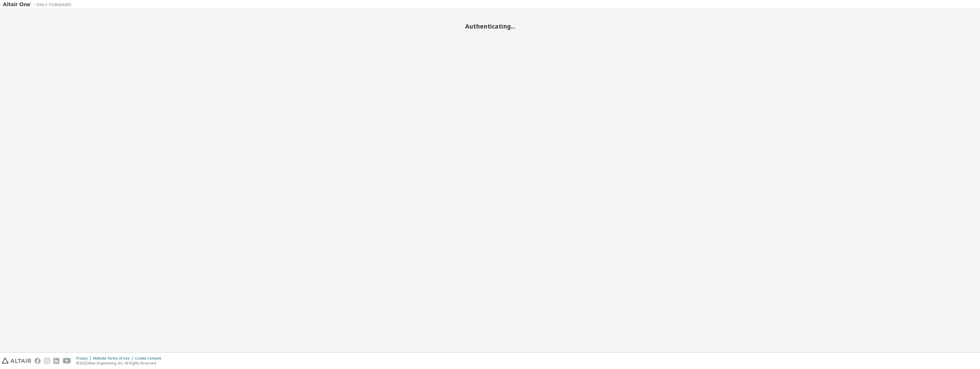 This screenshot has height=369, width=980. I want to click on img: altair_logo.svg, so click(16, 361).